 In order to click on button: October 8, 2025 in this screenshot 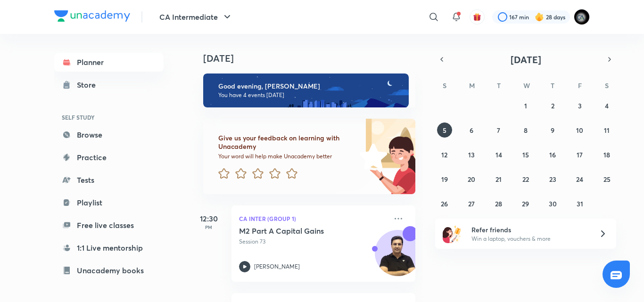, I will do `click(526, 130)`.